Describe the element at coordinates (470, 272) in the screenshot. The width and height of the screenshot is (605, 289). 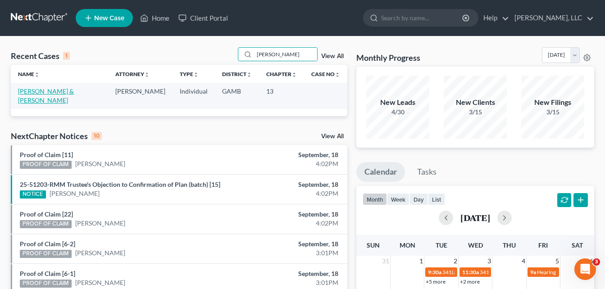
I see `span: 11:30a` at that location.